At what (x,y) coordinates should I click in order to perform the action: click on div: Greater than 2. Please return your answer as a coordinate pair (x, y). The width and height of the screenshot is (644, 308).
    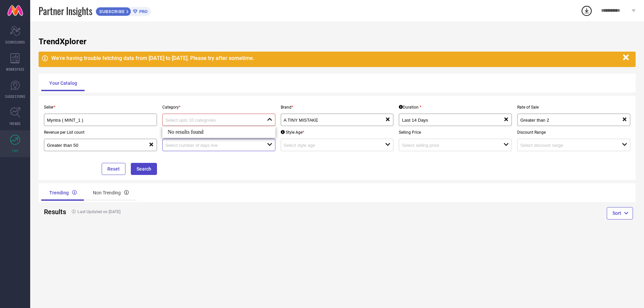
    Looking at the image, I should click on (571, 120).